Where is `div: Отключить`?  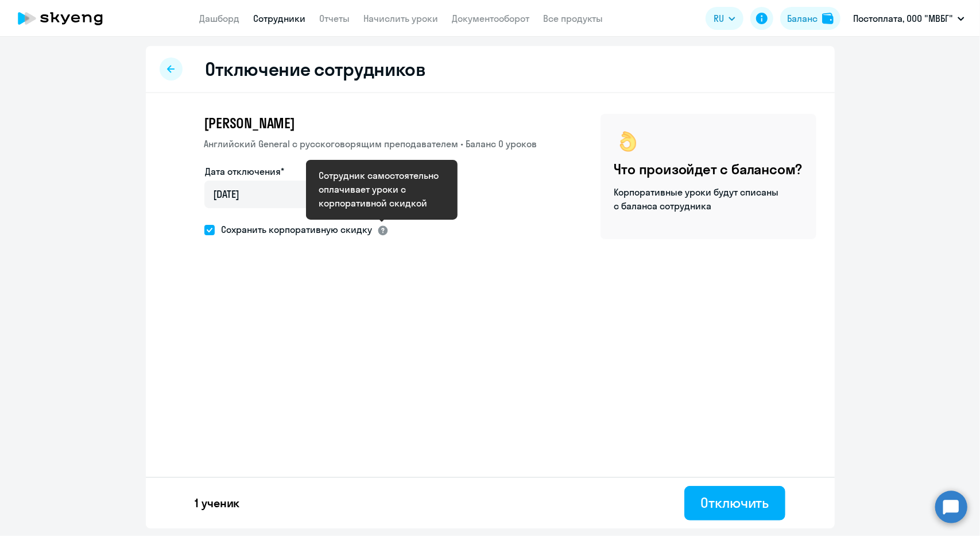 div: Отключить is located at coordinates (734, 502).